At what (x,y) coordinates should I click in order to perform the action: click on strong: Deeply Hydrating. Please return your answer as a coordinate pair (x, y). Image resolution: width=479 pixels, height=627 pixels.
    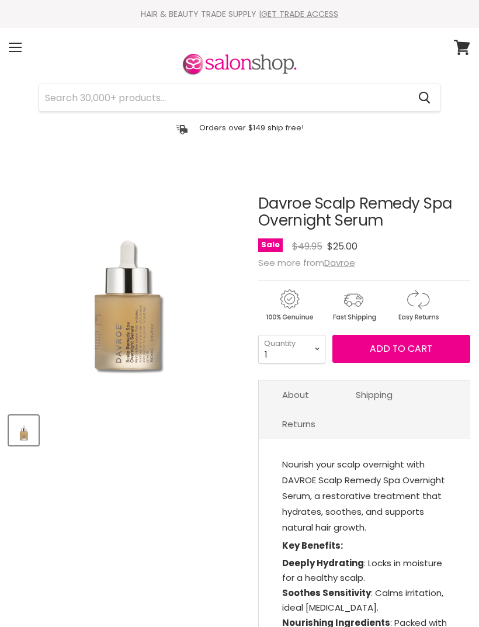
    Looking at the image, I should click on (323, 563).